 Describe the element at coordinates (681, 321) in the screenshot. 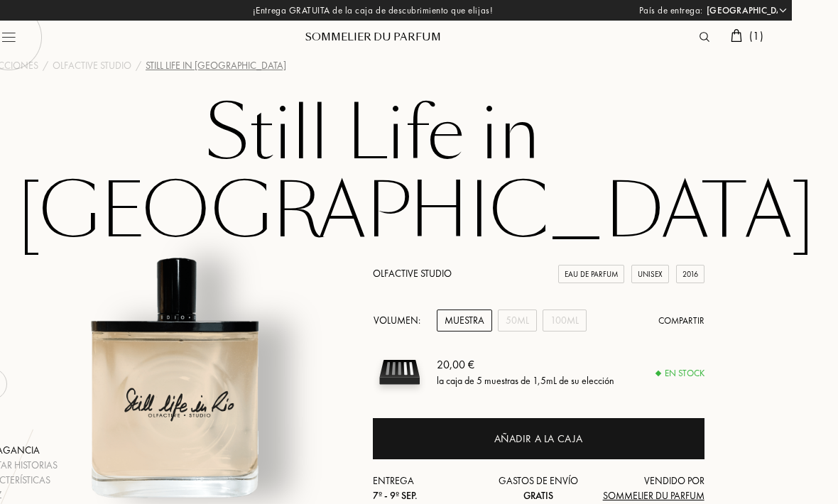

I see `div: Compartir` at that location.